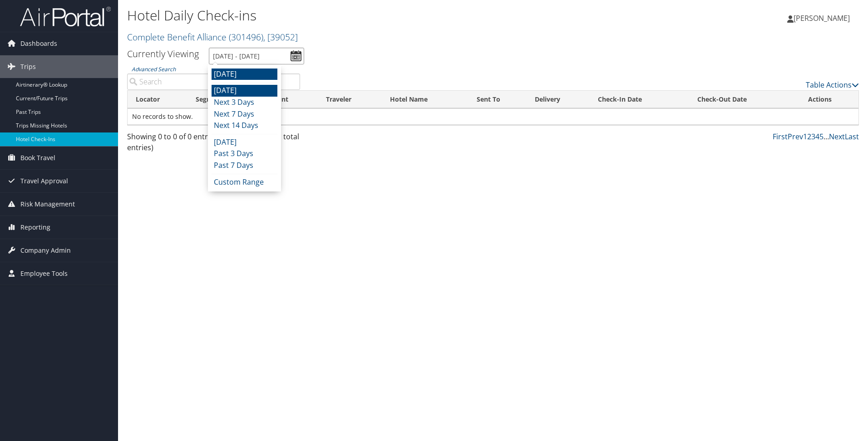 This screenshot has width=868, height=441. Describe the element at coordinates (212, 37) in the screenshot. I see `a: Complete Benefit Alliance` at that location.